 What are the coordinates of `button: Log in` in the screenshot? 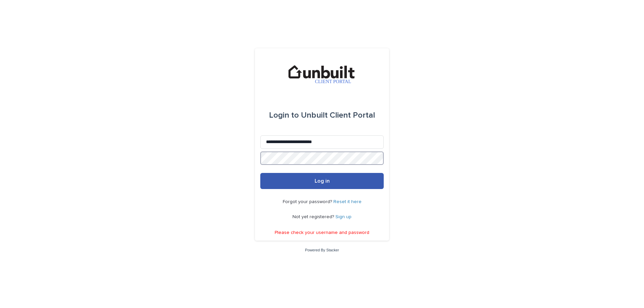 It's located at (322, 181).